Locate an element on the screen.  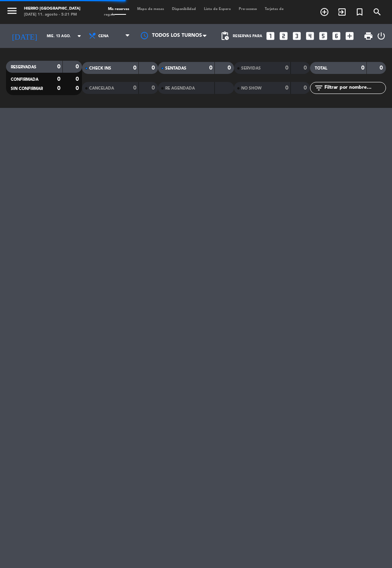
i: power_settings_new is located at coordinates (381, 36).